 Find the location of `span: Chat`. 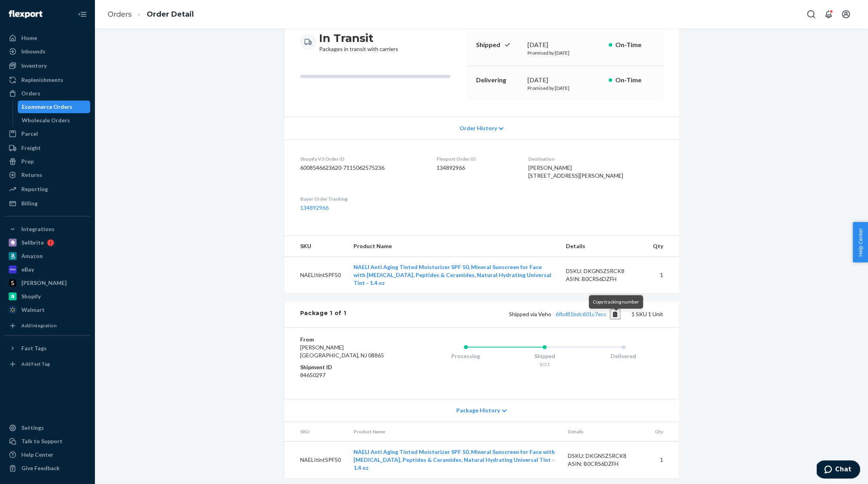

span: Chat is located at coordinates (27, 9).